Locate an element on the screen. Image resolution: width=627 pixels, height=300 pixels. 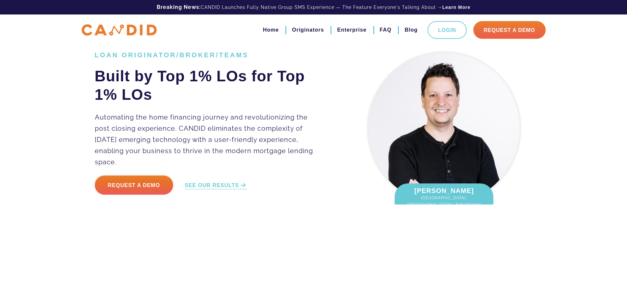
a: SEE OUR RESULTS is located at coordinates (216, 185).